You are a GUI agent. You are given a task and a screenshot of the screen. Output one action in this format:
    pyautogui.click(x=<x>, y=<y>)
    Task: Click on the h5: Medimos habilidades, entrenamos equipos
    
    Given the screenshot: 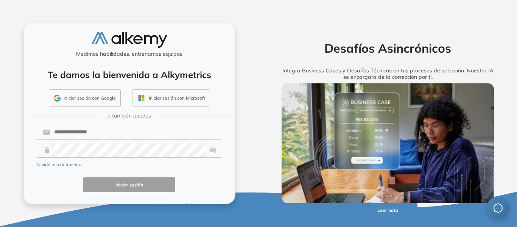 What is the action you would take?
    pyautogui.click(x=130, y=54)
    